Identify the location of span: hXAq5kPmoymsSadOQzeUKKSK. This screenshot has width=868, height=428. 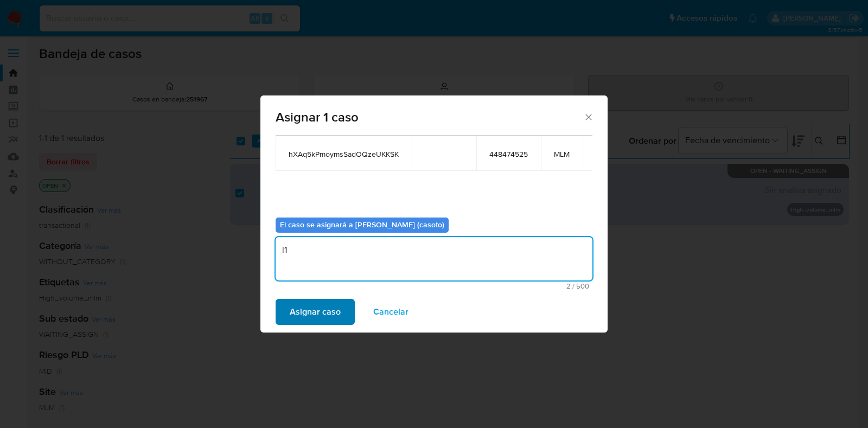
(343, 154).